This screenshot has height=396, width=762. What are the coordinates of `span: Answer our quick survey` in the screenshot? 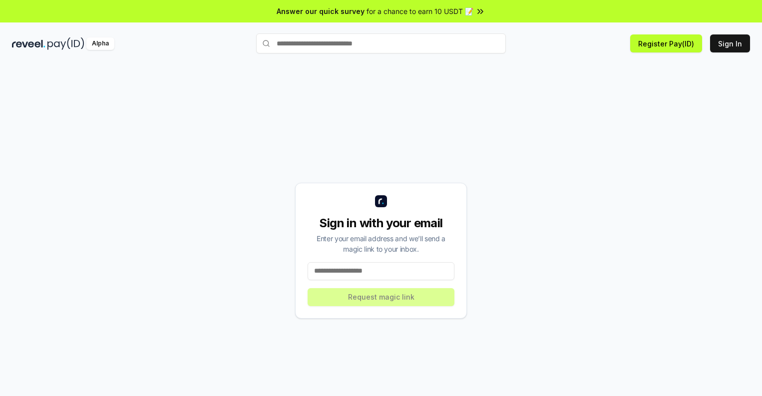 It's located at (320, 11).